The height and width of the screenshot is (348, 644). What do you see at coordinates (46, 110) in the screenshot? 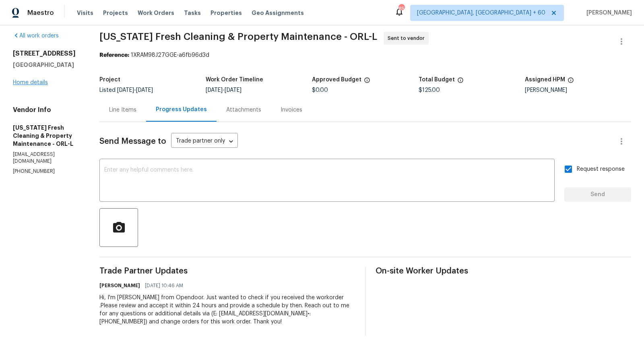
I see `h4: Vendor Info` at bounding box center [46, 110].